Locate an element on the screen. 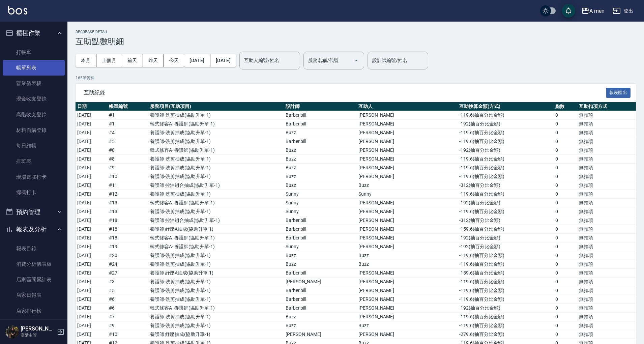 The image size is (644, 344). a: 現場電腦打卡 is located at coordinates (34, 177).